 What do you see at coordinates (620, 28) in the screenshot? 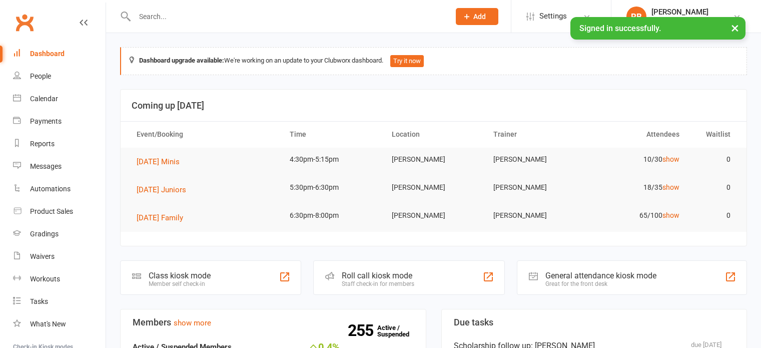
I see `span: Signed in successfully.` at bounding box center [620, 28].